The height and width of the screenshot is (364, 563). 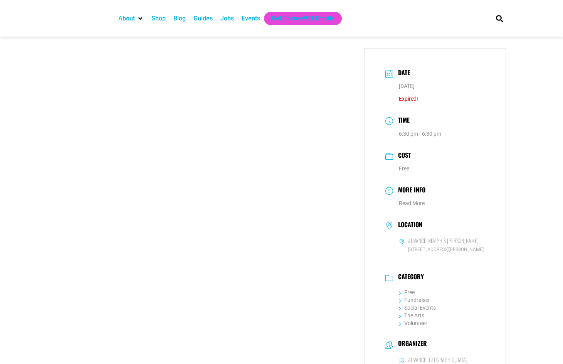 I want to click on div: Events, so click(x=251, y=18).